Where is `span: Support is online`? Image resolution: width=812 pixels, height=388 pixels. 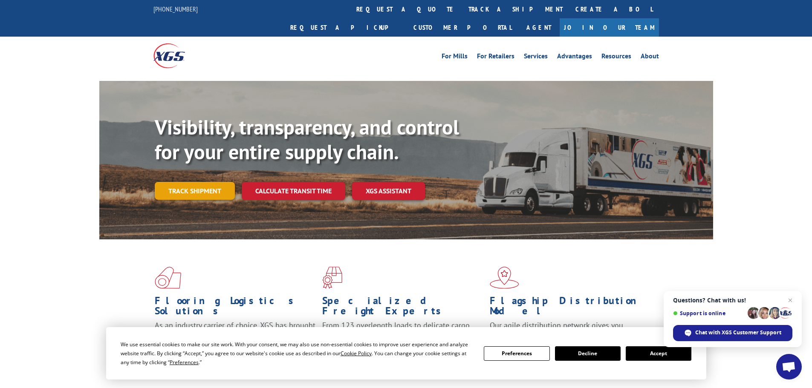
span: Support is online is located at coordinates (709, 313).